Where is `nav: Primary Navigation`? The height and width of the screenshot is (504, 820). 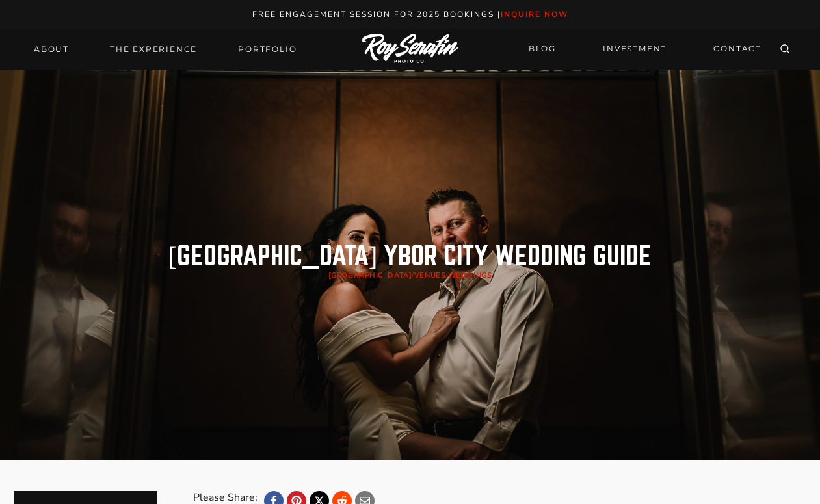
nav: Primary Navigation is located at coordinates (165, 50).